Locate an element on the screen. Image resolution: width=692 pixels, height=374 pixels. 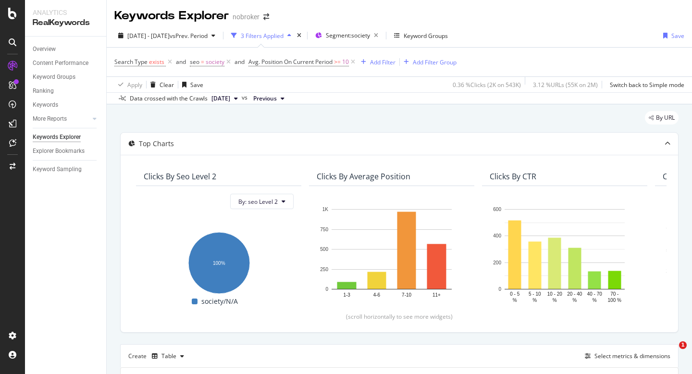
span: seo is located at coordinates (195, 61).